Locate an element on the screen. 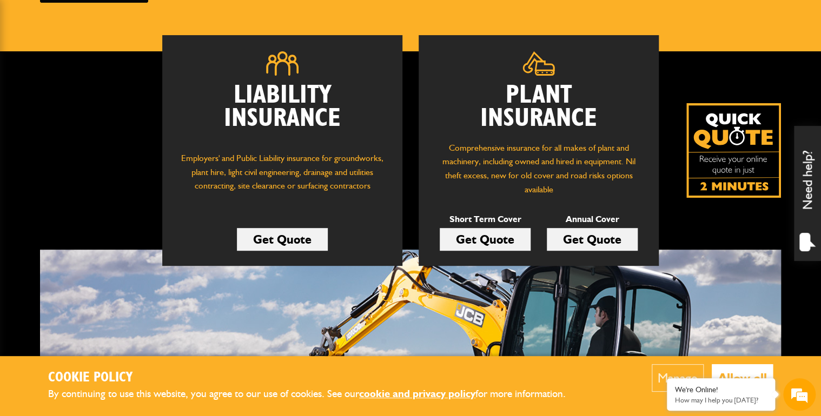 Image resolution: width=821 pixels, height=416 pixels. div: We're Online! is located at coordinates (721, 390).